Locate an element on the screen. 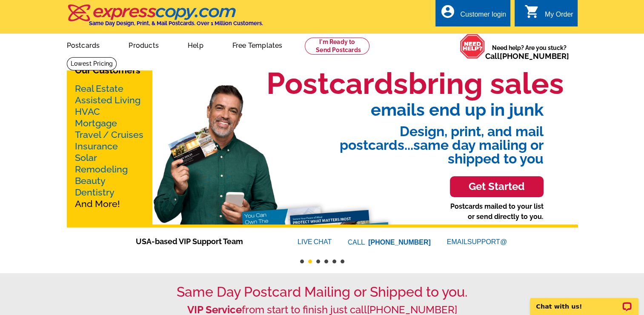 The width and height of the screenshot is (644, 315). button: 2 of 6 is located at coordinates (310, 261).